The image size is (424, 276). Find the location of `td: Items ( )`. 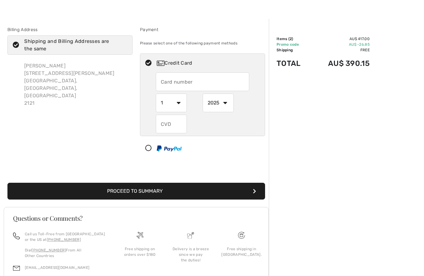

td: Items ( ) is located at coordinates (294, 39).